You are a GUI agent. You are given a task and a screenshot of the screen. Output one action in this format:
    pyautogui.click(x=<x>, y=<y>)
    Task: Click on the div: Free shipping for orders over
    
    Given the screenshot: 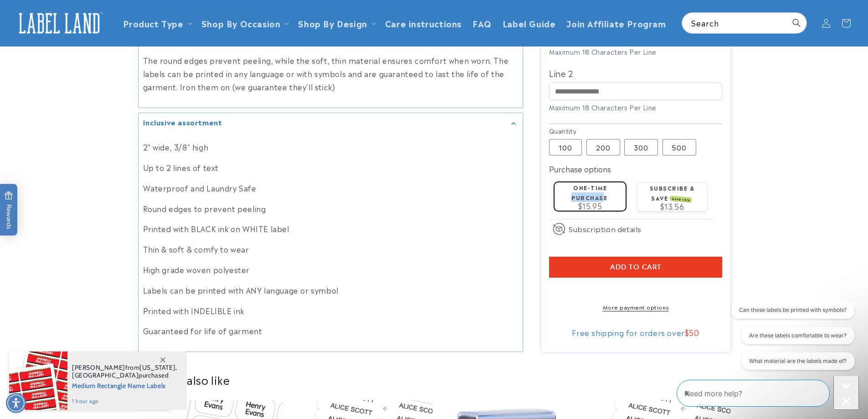 What is the action you would take?
    pyautogui.click(x=636, y=333)
    